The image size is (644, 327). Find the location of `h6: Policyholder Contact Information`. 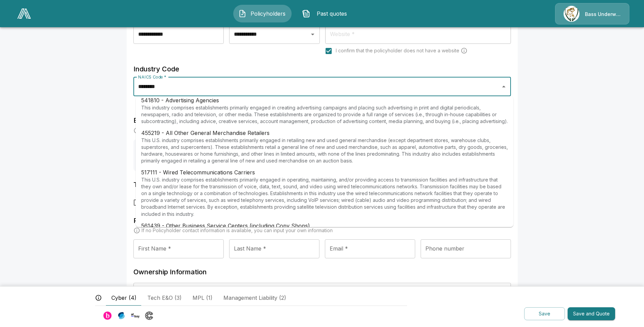

h6: Policyholder Contact Information is located at coordinates (322, 221).